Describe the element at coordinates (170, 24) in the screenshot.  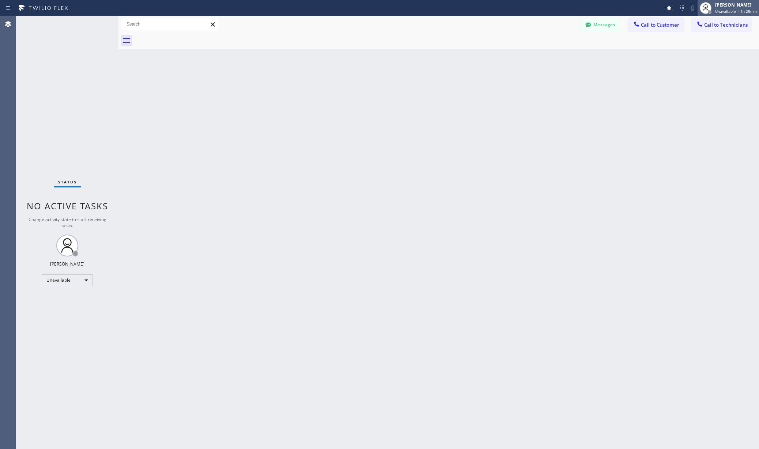
I see `input: Search` at that location.